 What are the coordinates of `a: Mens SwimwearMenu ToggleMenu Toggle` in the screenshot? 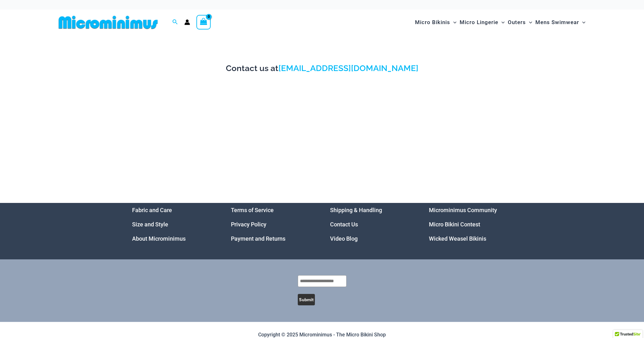 It's located at (560, 23).